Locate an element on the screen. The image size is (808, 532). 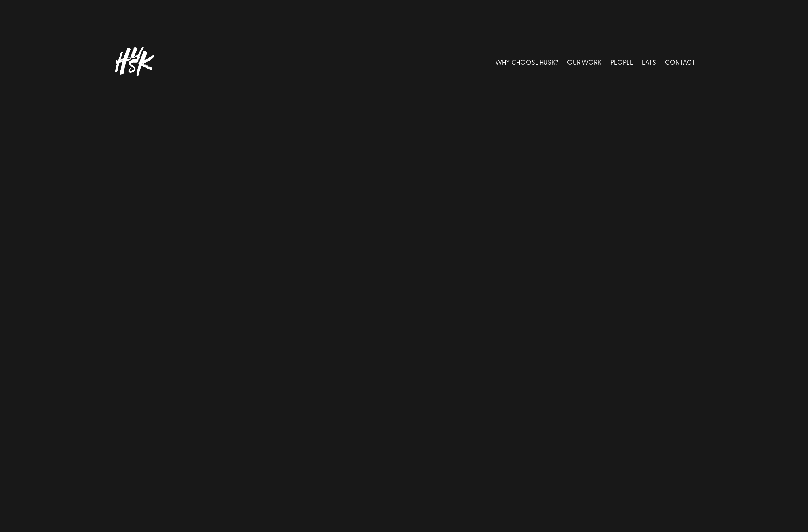
a: EATS is located at coordinates (648, 62).